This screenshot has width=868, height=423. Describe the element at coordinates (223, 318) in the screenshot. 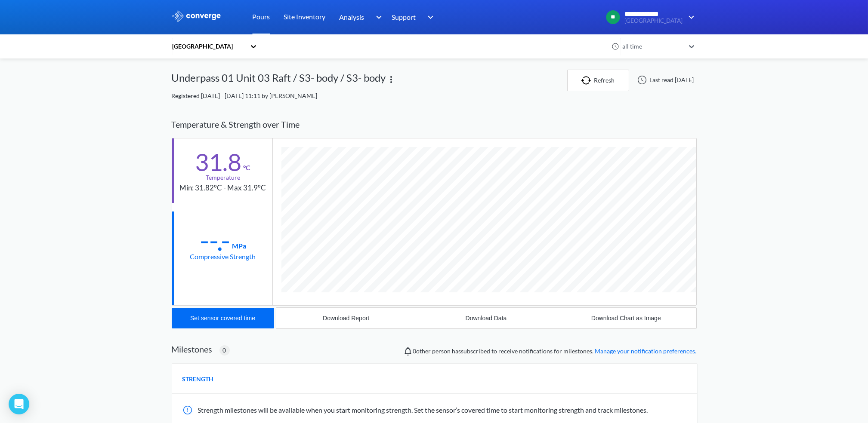

I see `button: Set sensor covered time` at that location.